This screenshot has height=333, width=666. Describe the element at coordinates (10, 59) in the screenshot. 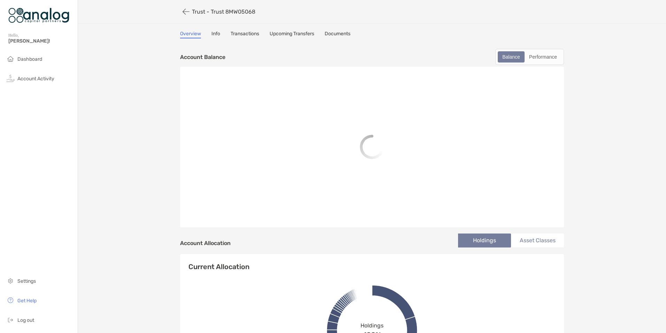

I see `img: household icon` at that location.